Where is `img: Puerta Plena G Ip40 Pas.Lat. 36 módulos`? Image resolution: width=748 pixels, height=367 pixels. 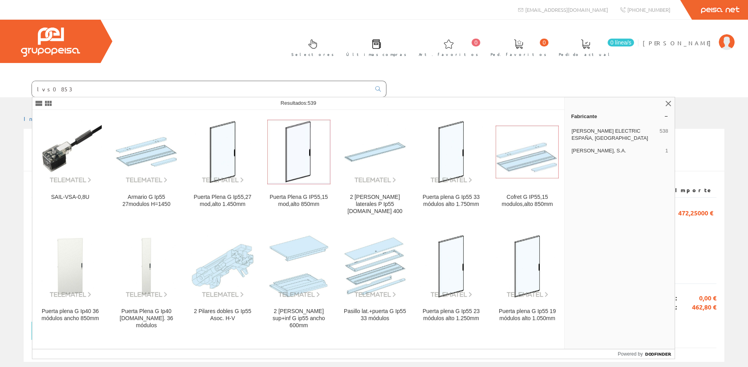 img: Puerta Plena G Ip40 Pas.Lat. 36 módulos is located at coordinates (146, 266).